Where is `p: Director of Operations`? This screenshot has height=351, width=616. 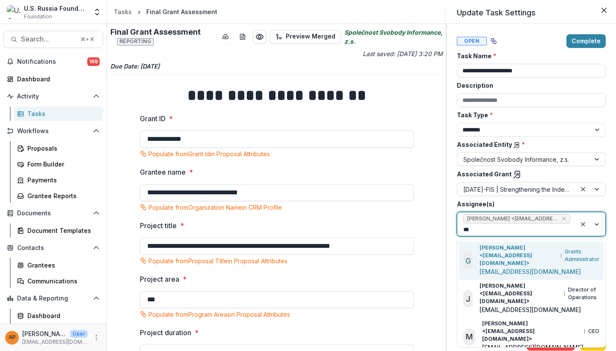 p: Director of Operations is located at coordinates (583, 293).